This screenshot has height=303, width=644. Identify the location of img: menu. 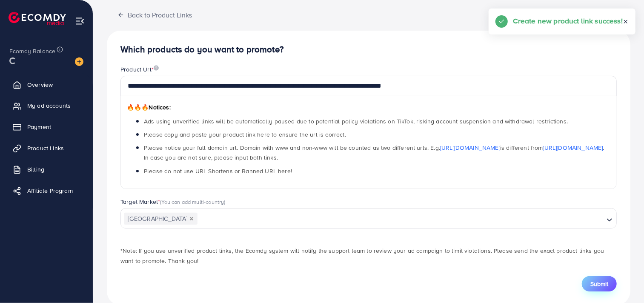
(79, 21).